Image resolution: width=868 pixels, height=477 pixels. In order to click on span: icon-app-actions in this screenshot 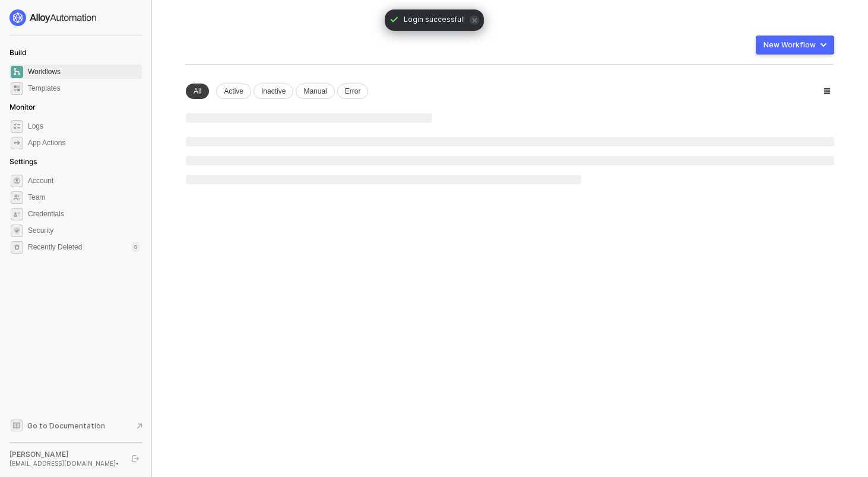, I will do `click(17, 143)`.